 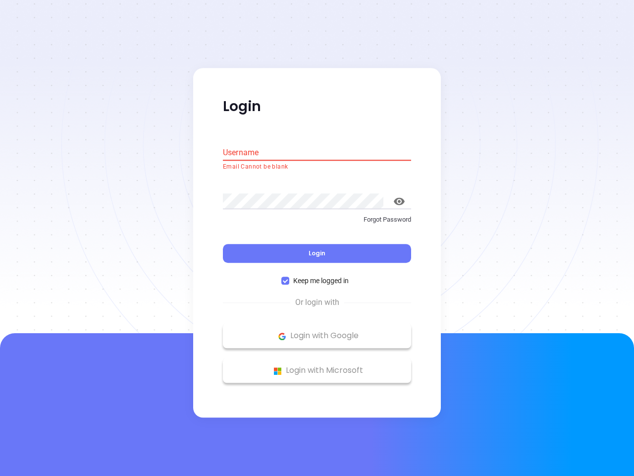 I want to click on button: Google Logo Login with Google, so click(x=317, y=336).